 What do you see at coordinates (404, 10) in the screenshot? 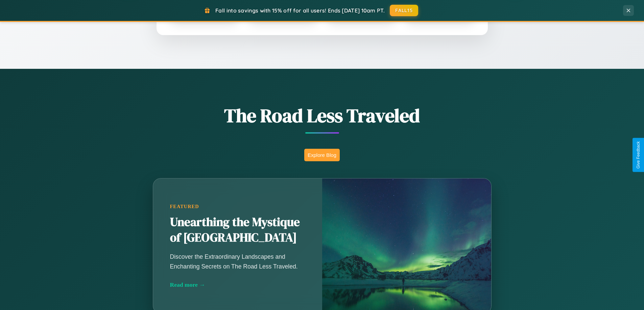
I see `button: FALL15` at bounding box center [404, 10].